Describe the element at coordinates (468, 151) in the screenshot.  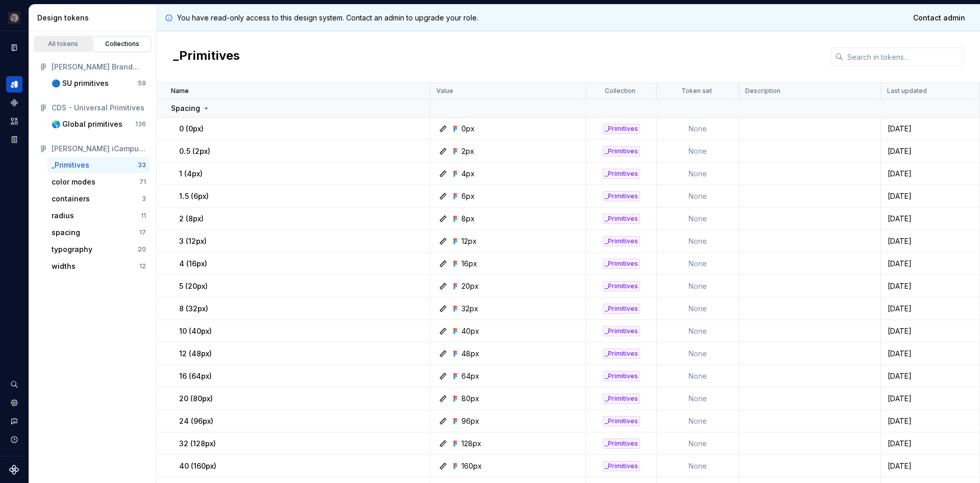
I see `div: 2px` at that location.